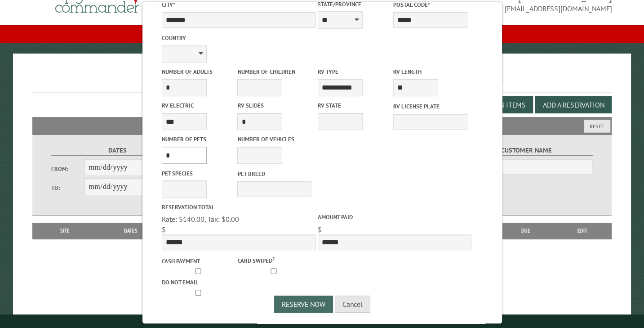  Describe the element at coordinates (322, 321) in the screenshot. I see `small: © Campground Commander LLC. All rights reserved.` at that location.